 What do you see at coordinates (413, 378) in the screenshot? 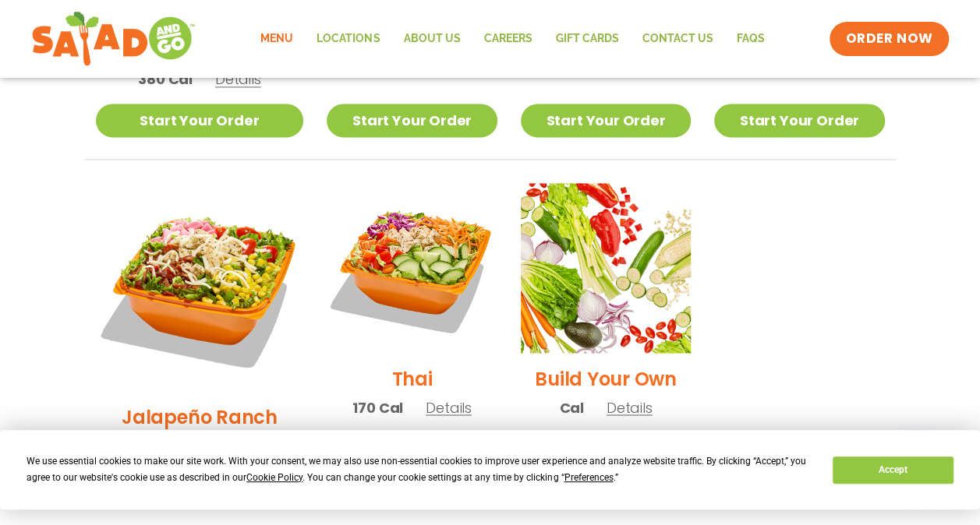
I see `h2: Thai` at bounding box center [413, 378].